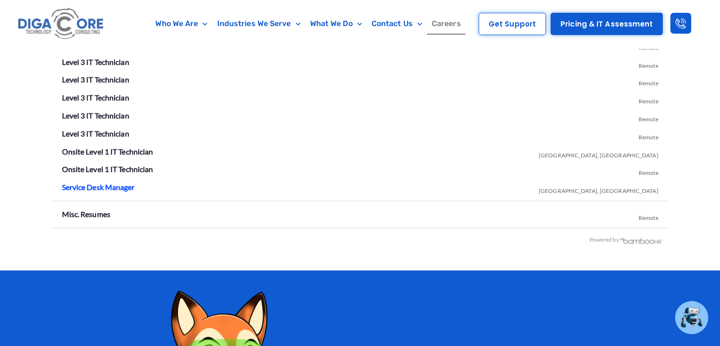 The width and height of the screenshot is (720, 346). Describe the element at coordinates (86, 214) in the screenshot. I see `a: Misc. Resumes` at that location.